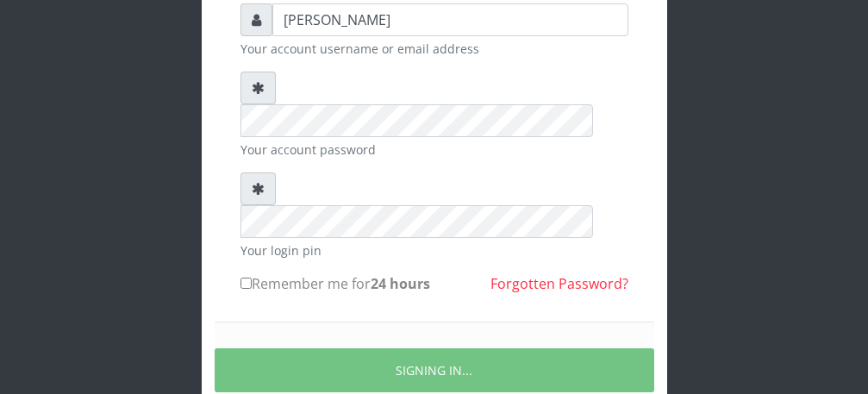 This screenshot has height=394, width=868. What do you see at coordinates (559, 283) in the screenshot?
I see `a: Forgotten Password?` at bounding box center [559, 283].